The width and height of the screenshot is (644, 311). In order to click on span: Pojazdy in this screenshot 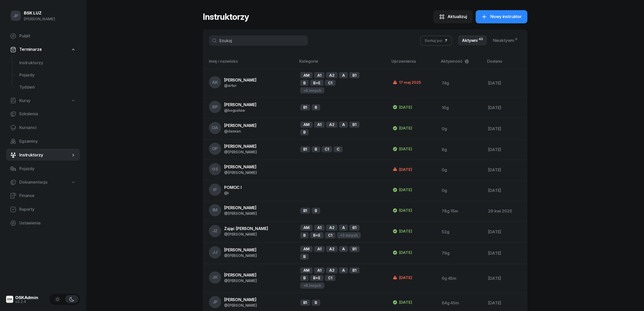, I will do `click(47, 75)`.